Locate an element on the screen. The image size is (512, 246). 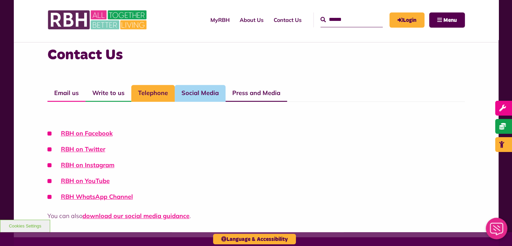
button: Language & Accessibility is located at coordinates (254, 238).